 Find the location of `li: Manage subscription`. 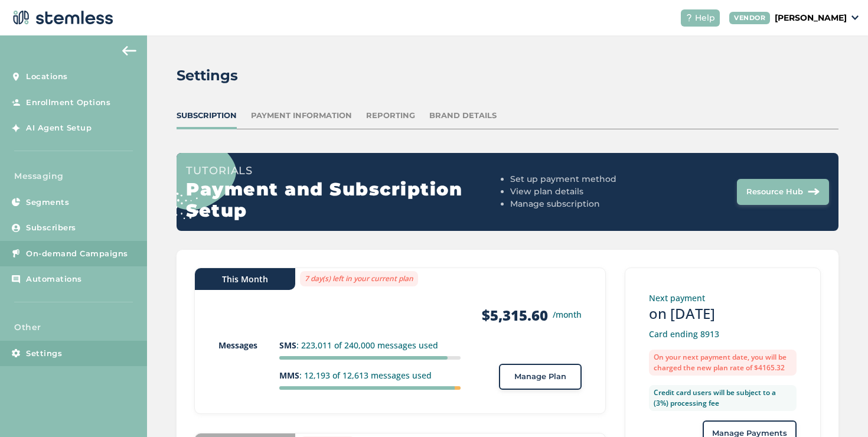

li: Manage subscription is located at coordinates (589, 204).